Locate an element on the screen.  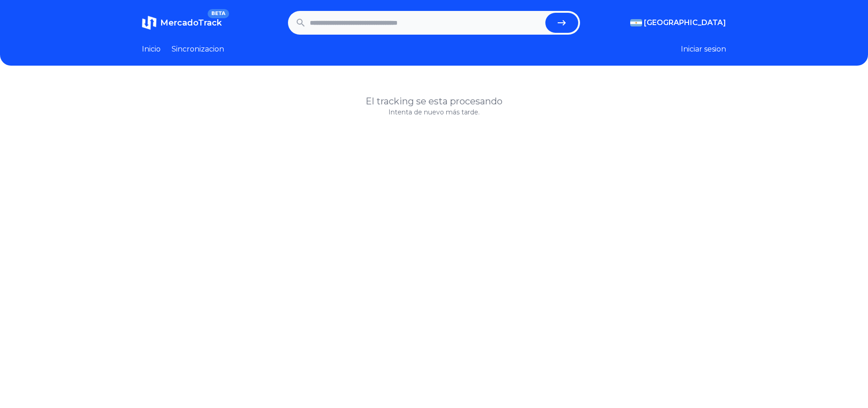
img: MercadoTrack is located at coordinates (149, 23).